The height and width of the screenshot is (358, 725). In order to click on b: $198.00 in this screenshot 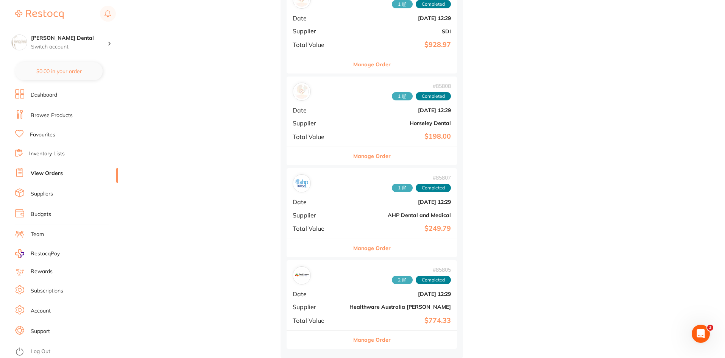, I will do `click(400, 136)`.